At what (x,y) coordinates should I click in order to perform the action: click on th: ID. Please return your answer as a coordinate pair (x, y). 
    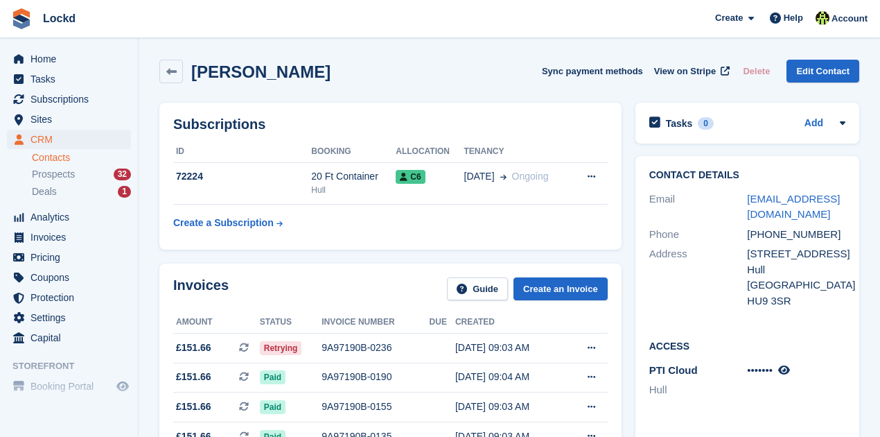
    Looking at the image, I should click on (242, 152).